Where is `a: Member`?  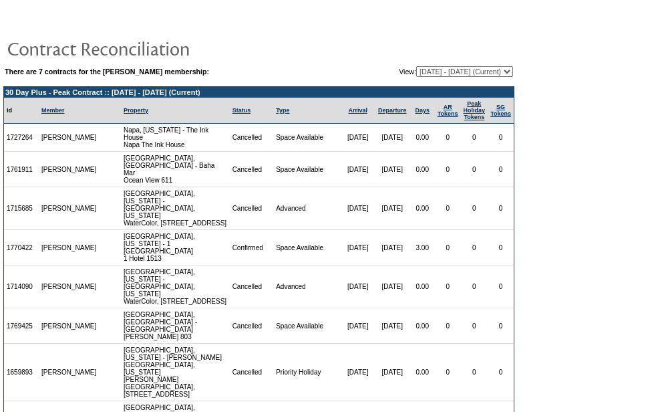
a: Member is located at coordinates (53, 110).